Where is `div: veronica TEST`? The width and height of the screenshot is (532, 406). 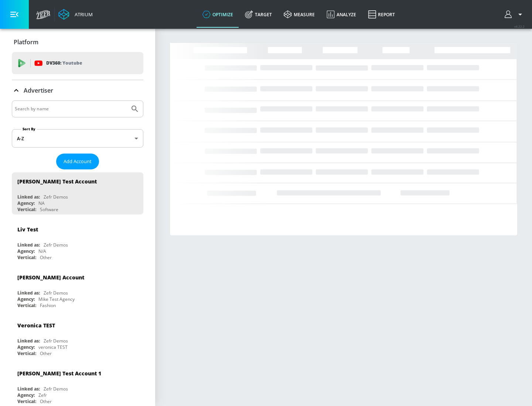
div: veronica TEST is located at coordinates (53, 347).